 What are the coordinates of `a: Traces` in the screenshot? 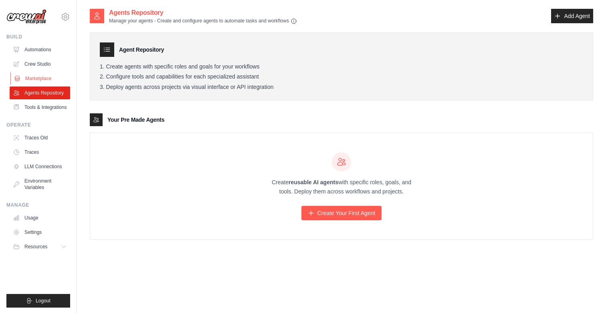 It's located at (40, 152).